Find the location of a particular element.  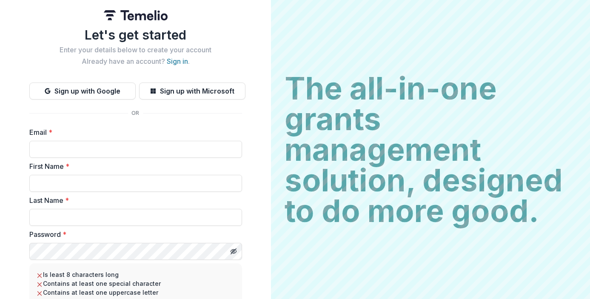

li: Contains at least one uppercase letter is located at coordinates (136, 292).